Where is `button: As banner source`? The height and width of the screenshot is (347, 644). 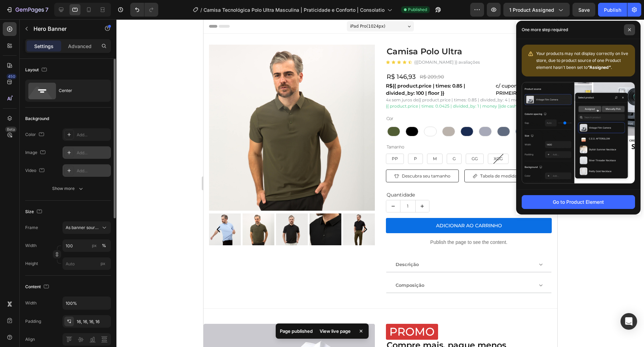
button: As banner source is located at coordinates (87, 228).